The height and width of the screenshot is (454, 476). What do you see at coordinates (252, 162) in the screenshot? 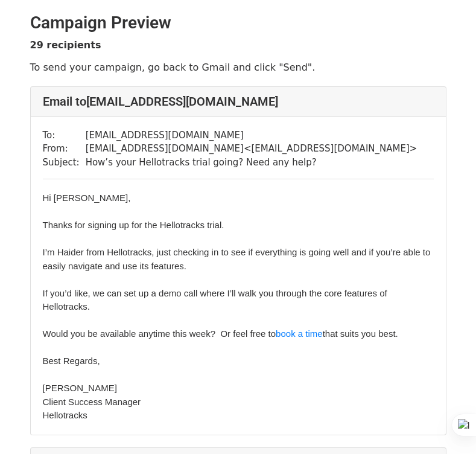
I see `td: How’s your Hellotracks trial going? Need any help?` at bounding box center [252, 162].